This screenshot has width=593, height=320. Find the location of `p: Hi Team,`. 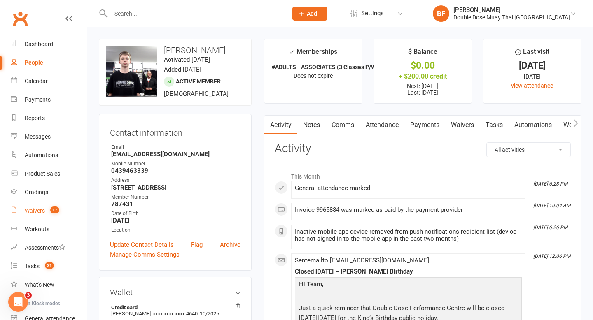

p: Hi Team, is located at coordinates (408, 285).